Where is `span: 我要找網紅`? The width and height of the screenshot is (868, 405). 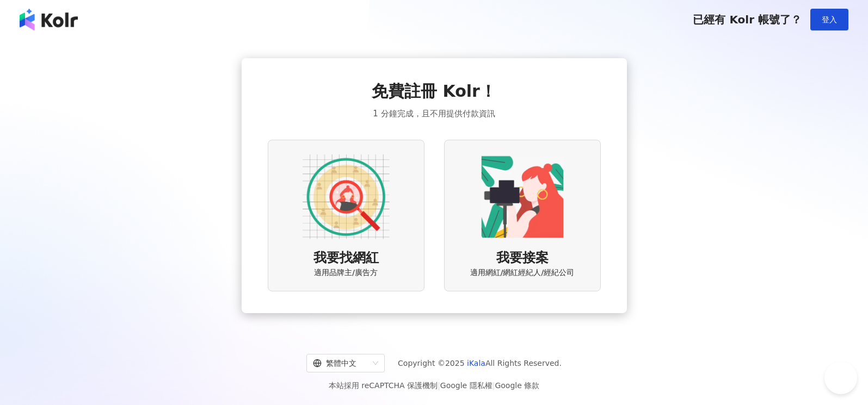 span: 我要找網紅 is located at coordinates (346, 258).